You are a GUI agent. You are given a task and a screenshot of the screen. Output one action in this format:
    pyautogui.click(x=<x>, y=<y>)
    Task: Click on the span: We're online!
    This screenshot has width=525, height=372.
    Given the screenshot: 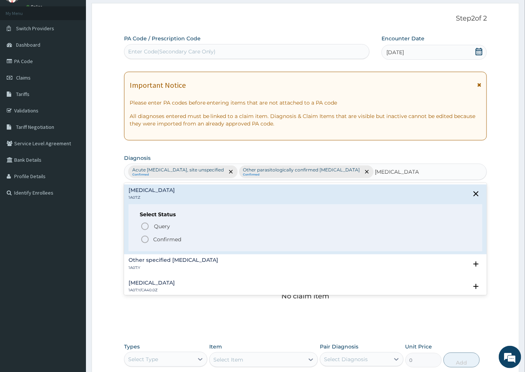 What is the action you would take?
    pyautogui.click(x=73, y=132)
    